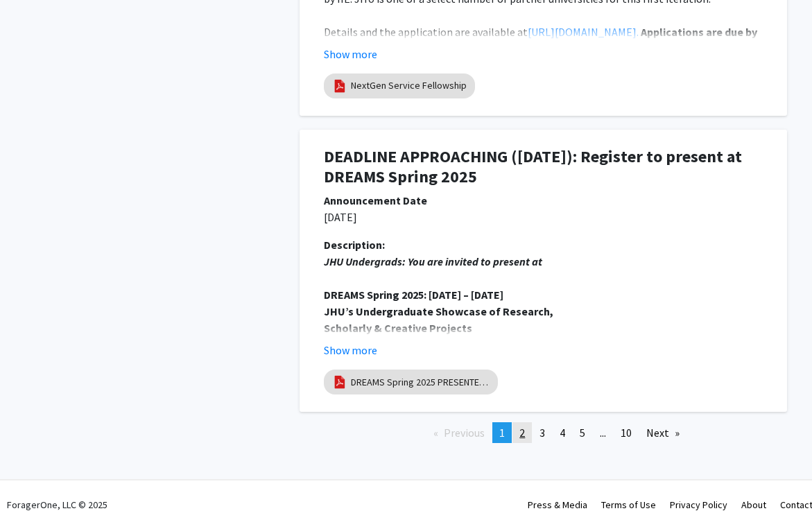 The width and height of the screenshot is (812, 529). What do you see at coordinates (408, 85) in the screenshot?
I see `a: NextGen Service Fellowship` at bounding box center [408, 85].